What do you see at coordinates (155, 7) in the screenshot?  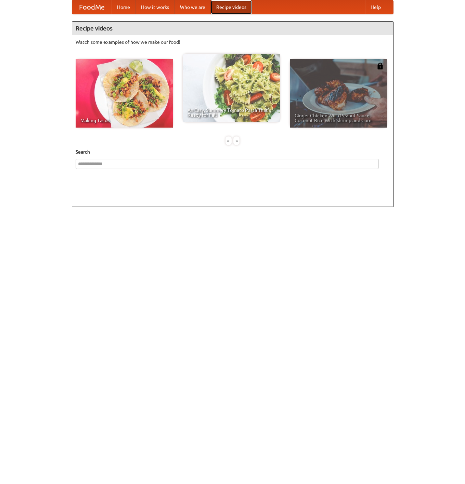 I see `a: How it works` at bounding box center [155, 7].